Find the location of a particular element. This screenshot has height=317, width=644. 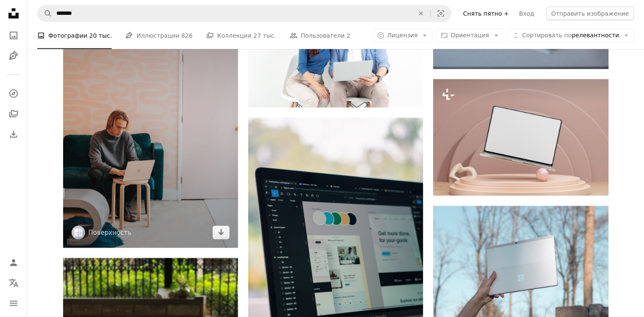

ya-tr-span: Коллекции is located at coordinates (234, 36).